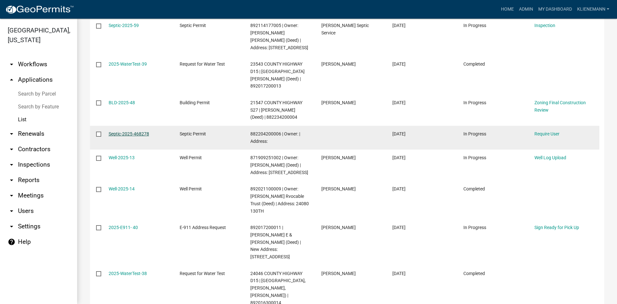 The height and width of the screenshot is (304, 617). What do you see at coordinates (195, 103) in the screenshot?
I see `span: Building Permit` at bounding box center [195, 103].